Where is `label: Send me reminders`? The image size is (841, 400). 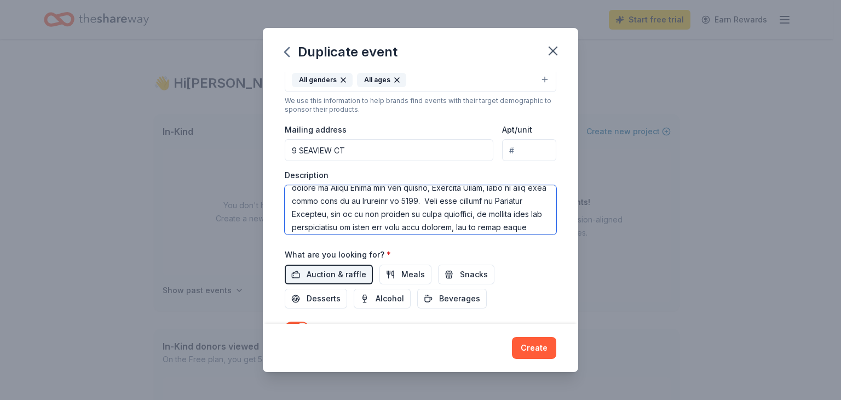
label: Send me reminders is located at coordinates (354, 328).